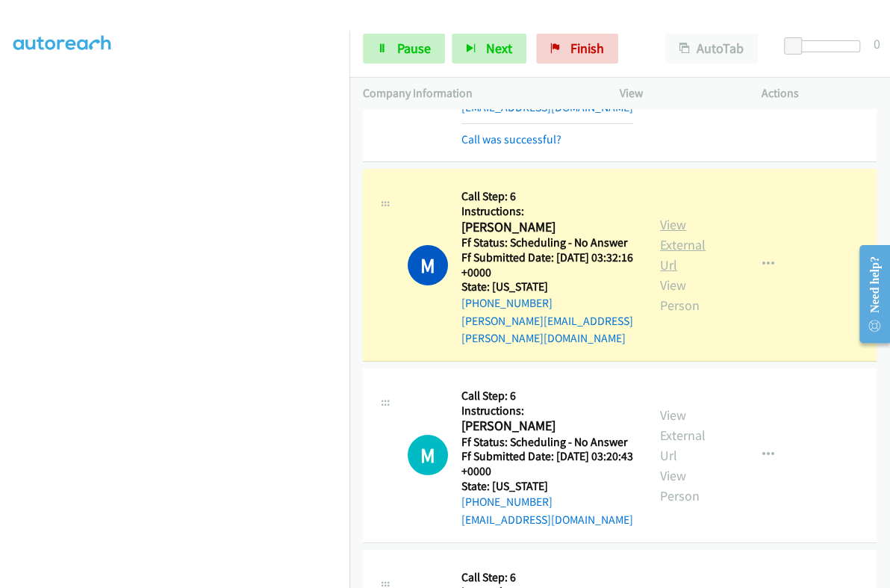  What do you see at coordinates (404, 48) in the screenshot?
I see `a: Pause` at bounding box center [404, 48].